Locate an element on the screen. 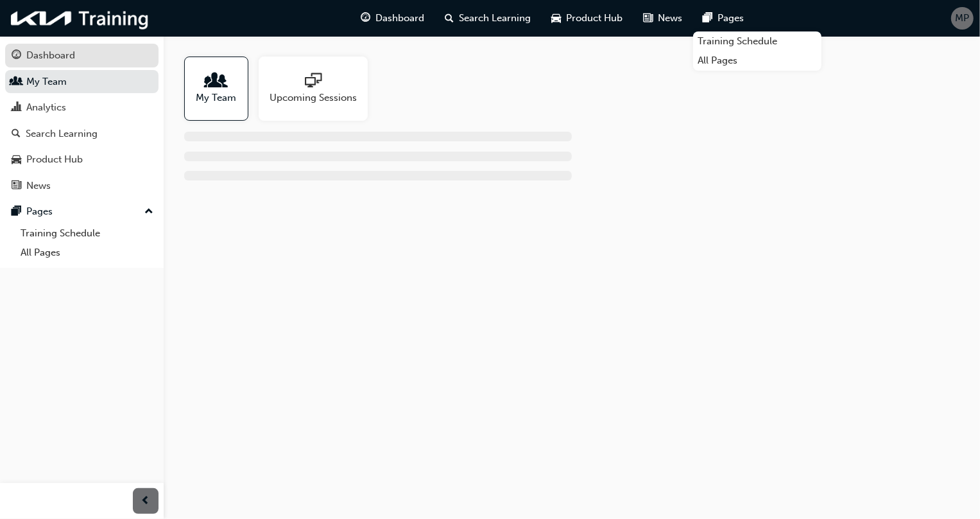 The width and height of the screenshot is (980, 519). a: Analytics is located at coordinates (81, 107).